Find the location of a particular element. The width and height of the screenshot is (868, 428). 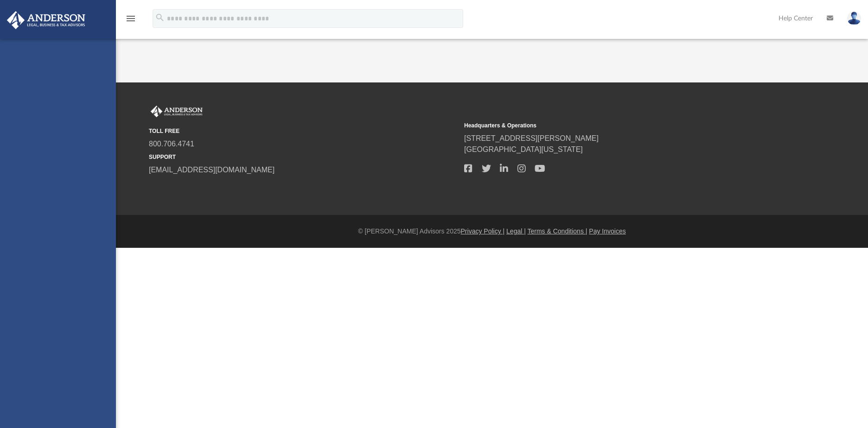

a: Pay Invoices is located at coordinates (607, 231).